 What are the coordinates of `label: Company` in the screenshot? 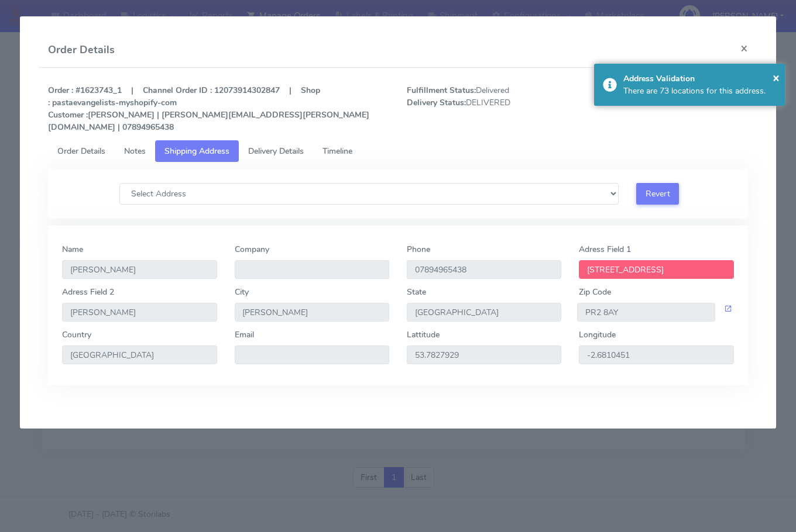 It's located at (251, 249).